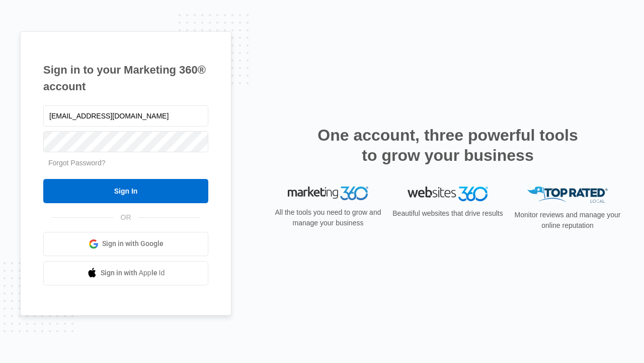 This screenshot has width=644, height=363. What do you see at coordinates (126, 244) in the screenshot?
I see `a: Sign in with Google` at bounding box center [126, 244].